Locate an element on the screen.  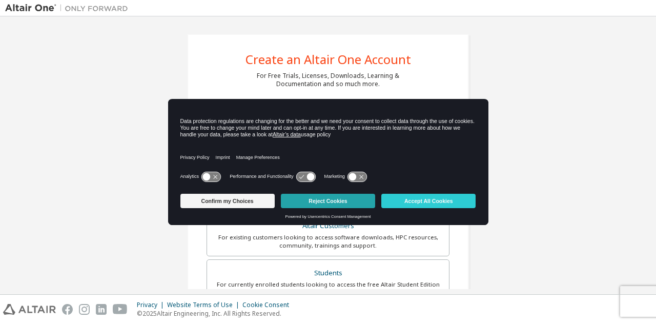
img: facebook.svg is located at coordinates (67, 309).